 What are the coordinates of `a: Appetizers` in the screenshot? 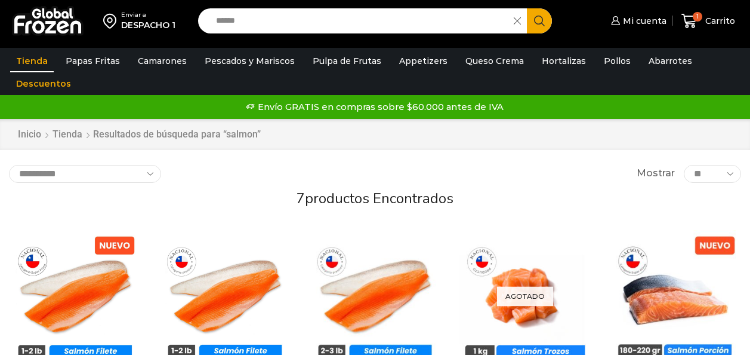 It's located at (423, 61).